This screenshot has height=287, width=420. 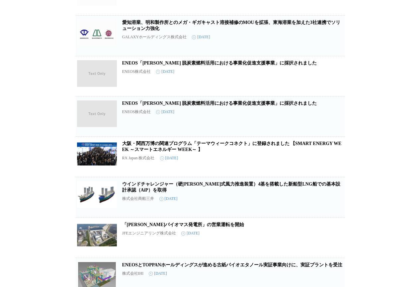 I want to click on p: GALAXYホールディングス株式会社, so click(x=155, y=37).